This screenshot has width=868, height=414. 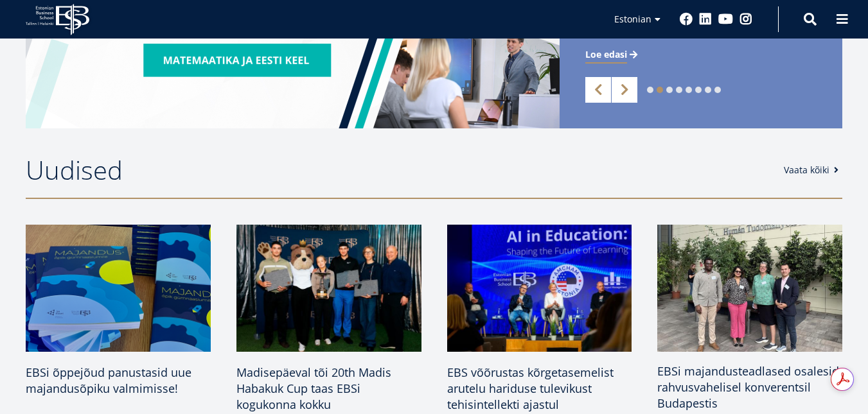 What do you see at coordinates (680, 90) in the screenshot?
I see `a: 4` at bounding box center [680, 90].